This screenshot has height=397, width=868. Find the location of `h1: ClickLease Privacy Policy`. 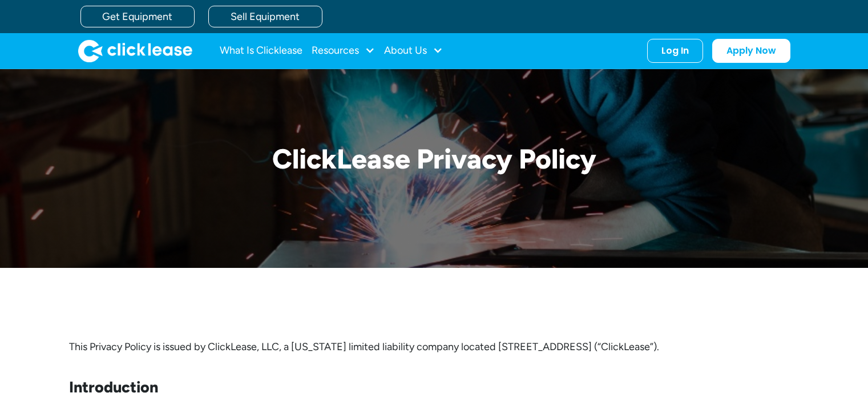

h1: ClickLease Privacy Policy is located at coordinates (434, 159).